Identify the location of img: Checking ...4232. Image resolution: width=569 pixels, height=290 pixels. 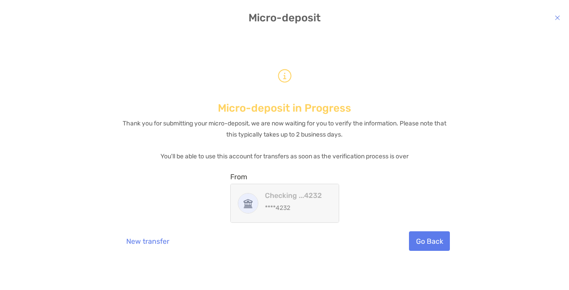
(248, 203).